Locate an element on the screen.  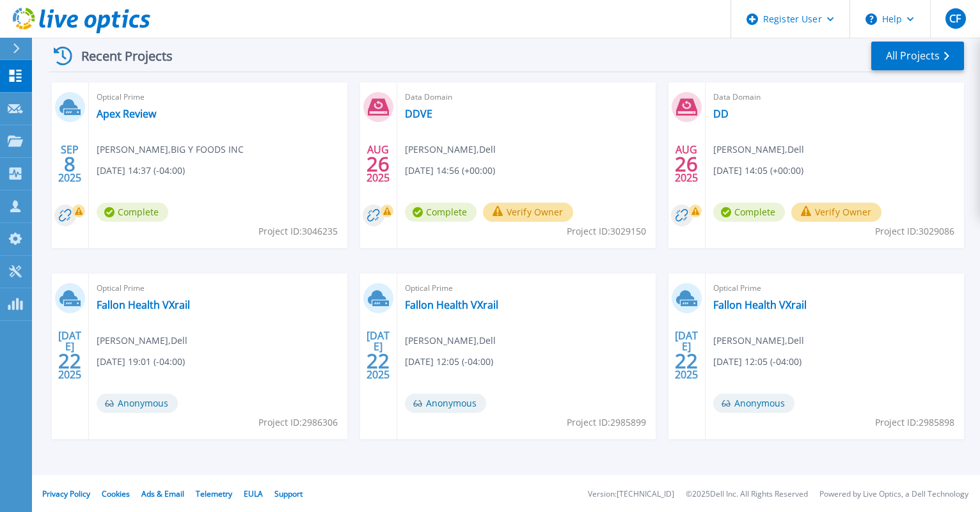
a: All Projects is located at coordinates (917, 56).